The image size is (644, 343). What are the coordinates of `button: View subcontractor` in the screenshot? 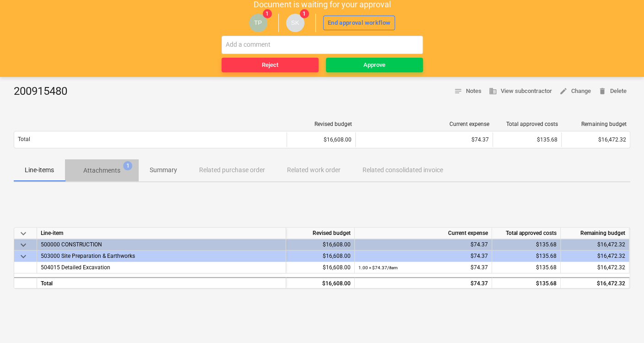 It's located at (521, 91).